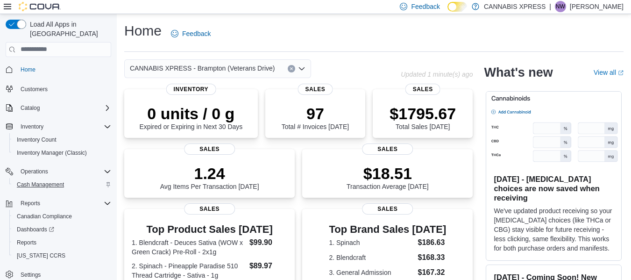 The image size is (631, 280). I want to click on span: NW, so click(561, 7).